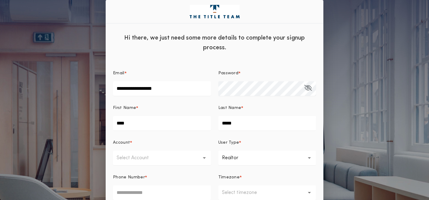  I want to click on input: Last Name*, so click(267, 123).